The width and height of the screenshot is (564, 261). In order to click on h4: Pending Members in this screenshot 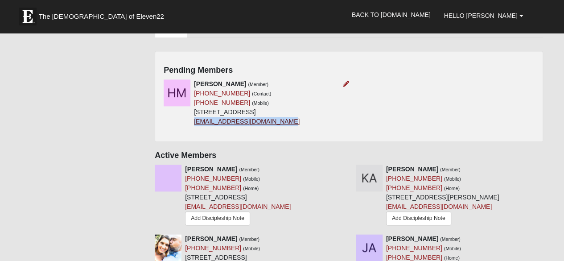, I will do `click(349, 70)`.